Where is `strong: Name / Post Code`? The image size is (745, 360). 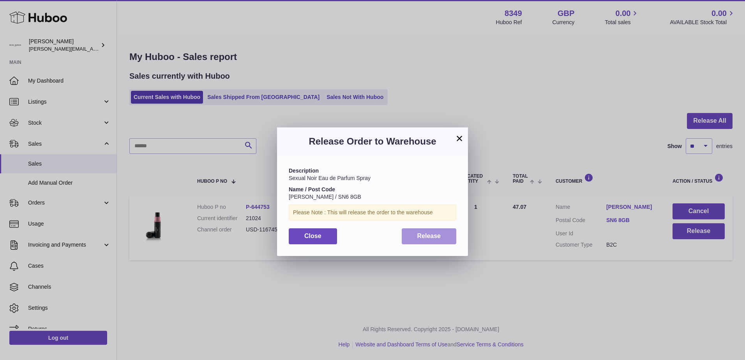
strong: Name / Post Code is located at coordinates (312, 189).